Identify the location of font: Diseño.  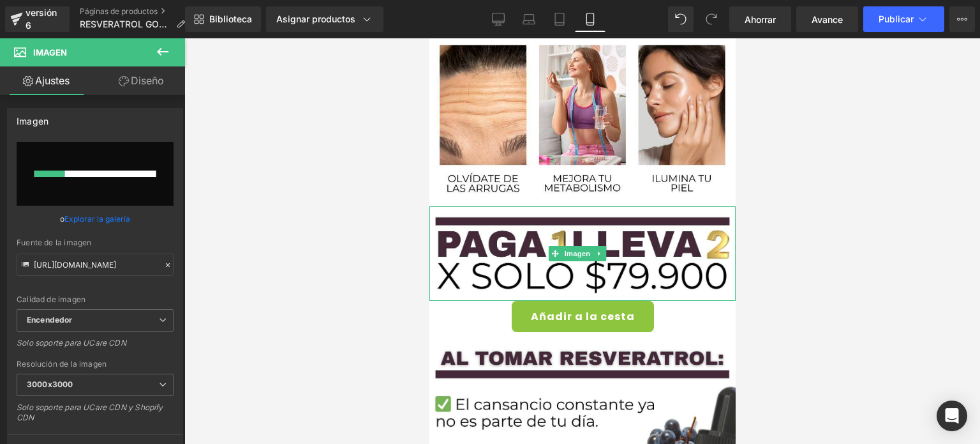
(148, 80).